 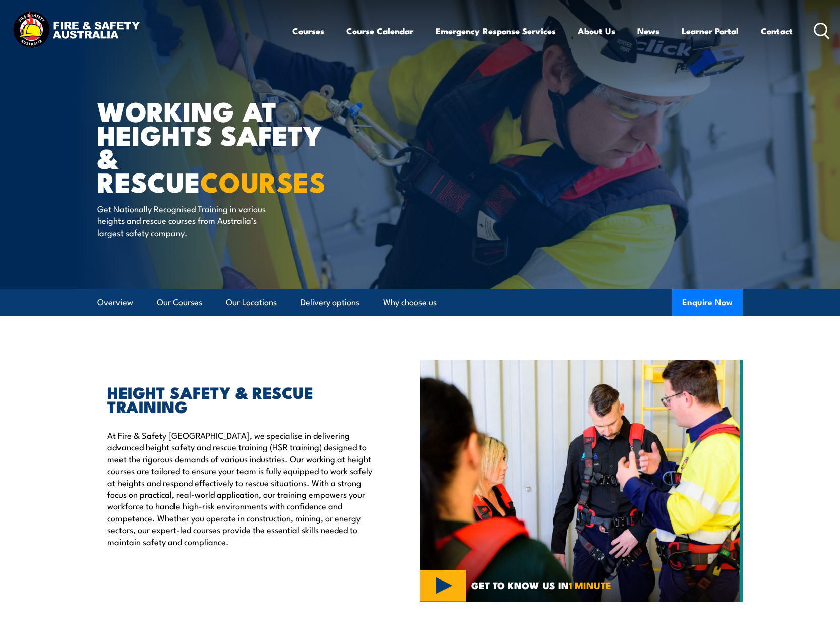 What do you see at coordinates (241, 399) in the screenshot?
I see `h2: HEIGHT SAFETY & RESCUE TRAINING` at bounding box center [241, 399].